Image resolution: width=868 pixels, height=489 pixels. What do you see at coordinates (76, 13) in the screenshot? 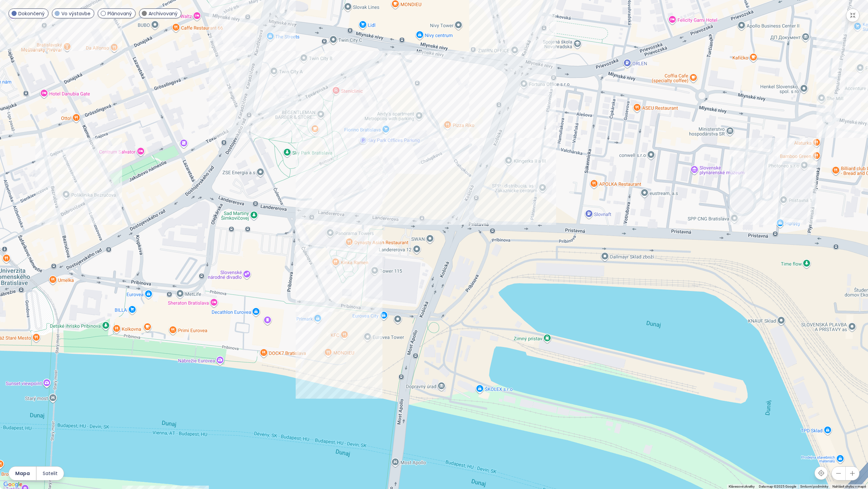
I see `span: Vo výstavbe` at bounding box center [76, 13].